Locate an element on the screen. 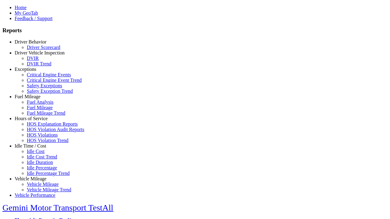 The width and height of the screenshot is (390, 219). a: Idle Duration is located at coordinates (40, 162).